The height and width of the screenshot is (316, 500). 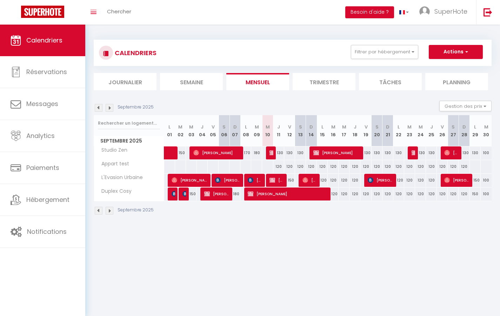 I want to click on th: 01, so click(x=170, y=131).